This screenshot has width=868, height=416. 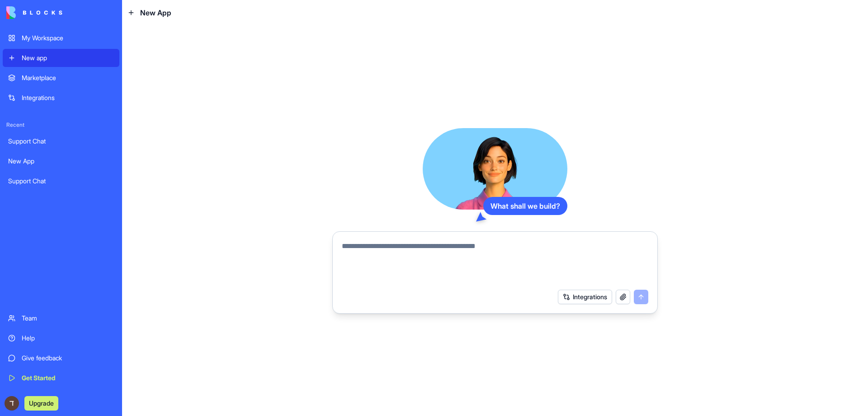 I want to click on img: ACg8ocK6-HCFhYZYZXS4j9vxc9fvCo-snIC4PGomg_KXjjGNFaHNxw=s96-c, so click(x=11, y=403).